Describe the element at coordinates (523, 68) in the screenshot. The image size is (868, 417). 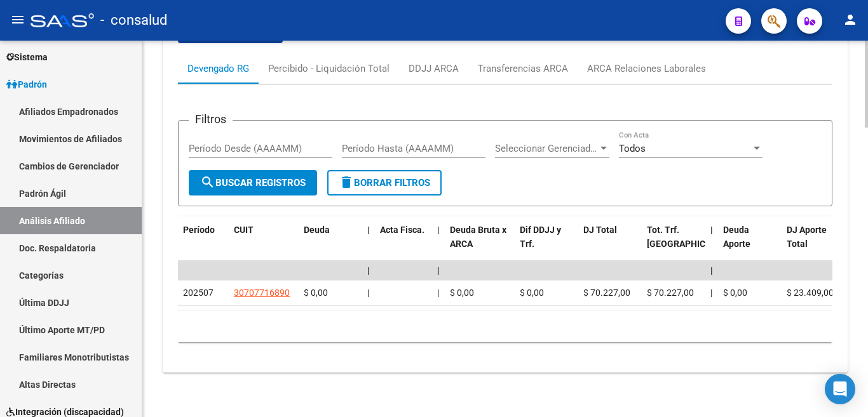
I see `div: Transferencias ARCA` at that location.